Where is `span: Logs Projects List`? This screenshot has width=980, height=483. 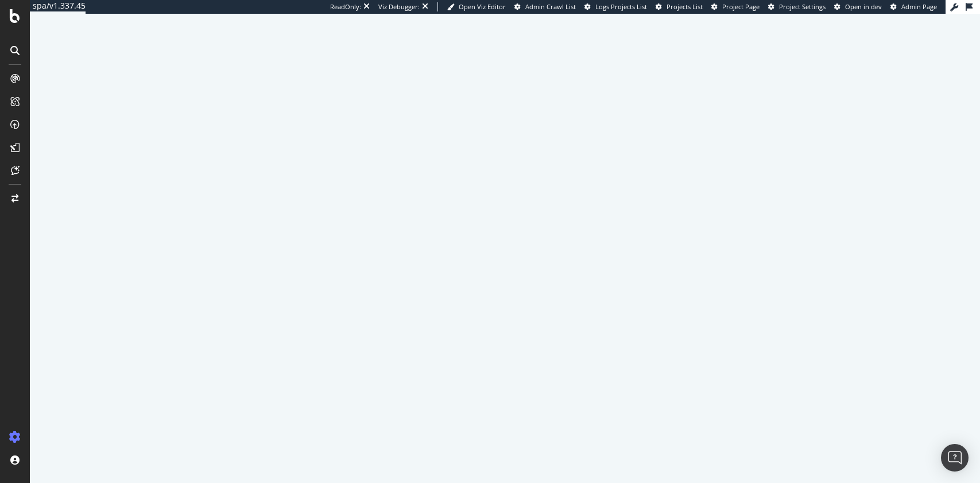 span: Logs Projects List is located at coordinates (621, 7).